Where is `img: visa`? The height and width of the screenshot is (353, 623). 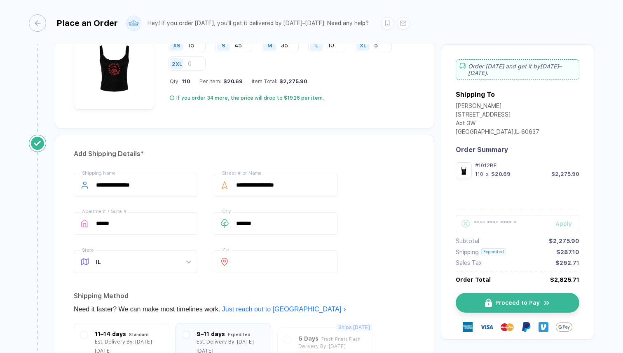 img: visa is located at coordinates (487, 327).